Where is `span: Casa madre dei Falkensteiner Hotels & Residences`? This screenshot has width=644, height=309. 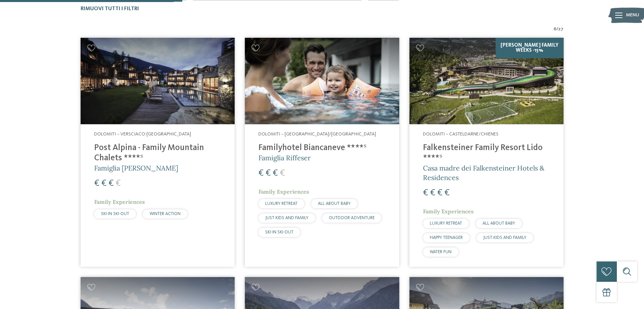
span: Casa madre dei Falkensteiner Hotels & Residences is located at coordinates (484, 172).